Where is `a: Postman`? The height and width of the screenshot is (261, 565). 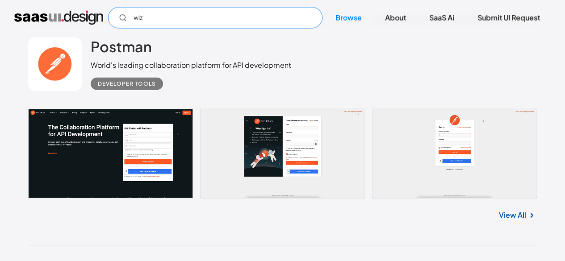
a: Postman is located at coordinates (121, 49).